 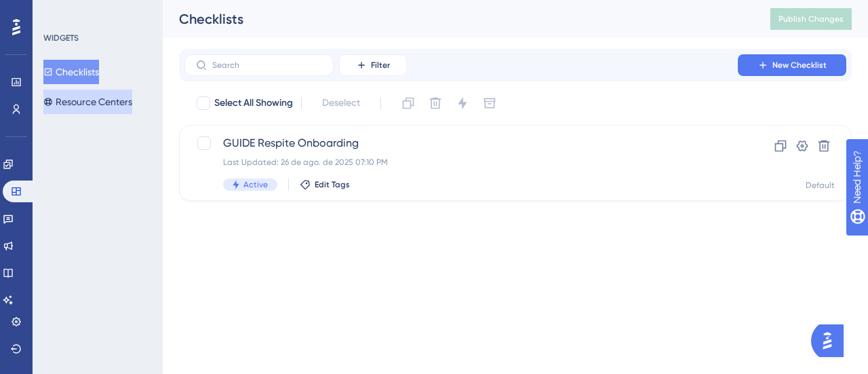 What do you see at coordinates (811, 19) in the screenshot?
I see `span: Publish Changes` at bounding box center [811, 19].